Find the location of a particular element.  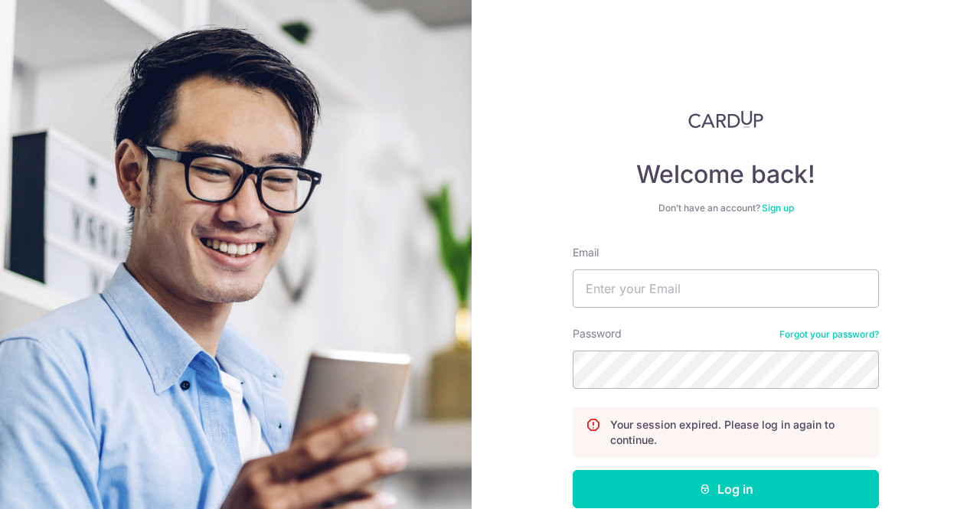

a: Forgot your password? is located at coordinates (829, 335).